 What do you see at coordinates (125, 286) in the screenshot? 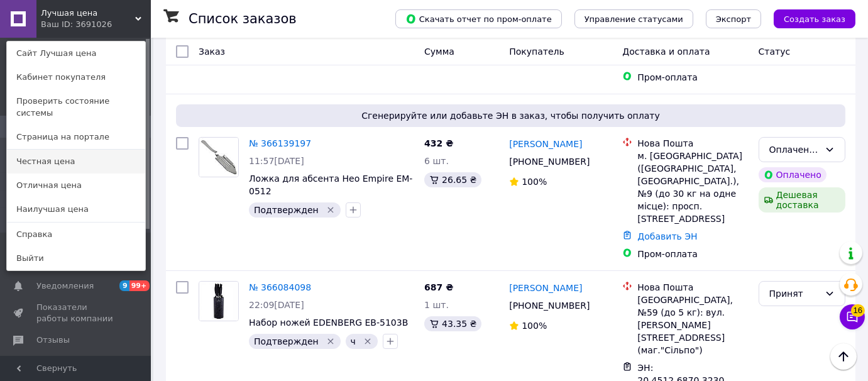
I see `span: 9` at bounding box center [125, 286].